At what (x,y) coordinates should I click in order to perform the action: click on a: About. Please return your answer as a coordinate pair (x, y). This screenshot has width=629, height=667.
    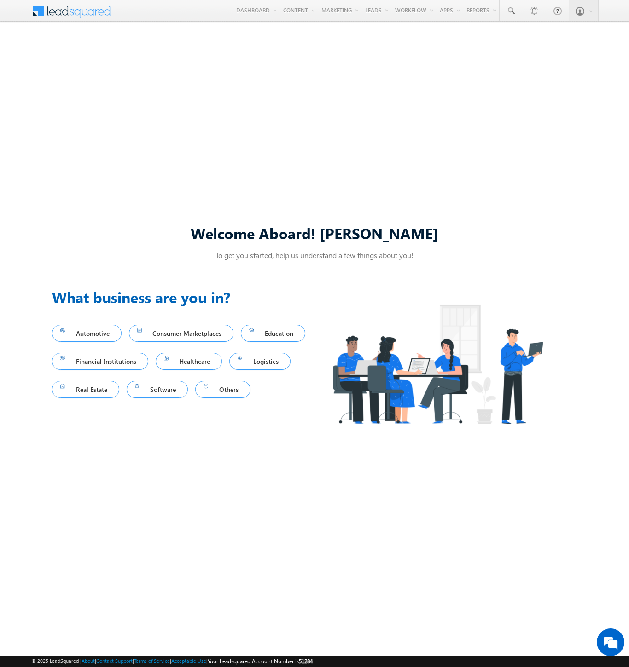
    Looking at the image, I should click on (88, 661).